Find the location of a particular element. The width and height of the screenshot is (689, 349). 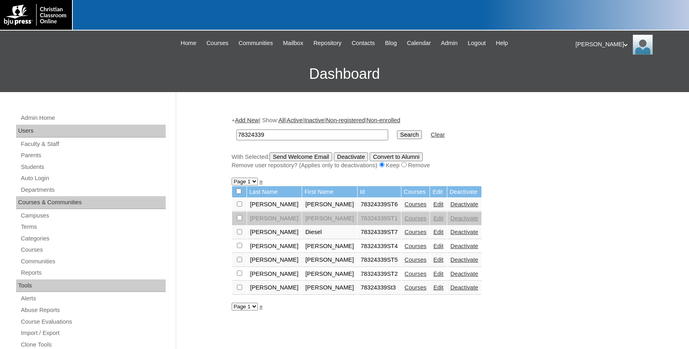

a: Repository is located at coordinates (327, 43).